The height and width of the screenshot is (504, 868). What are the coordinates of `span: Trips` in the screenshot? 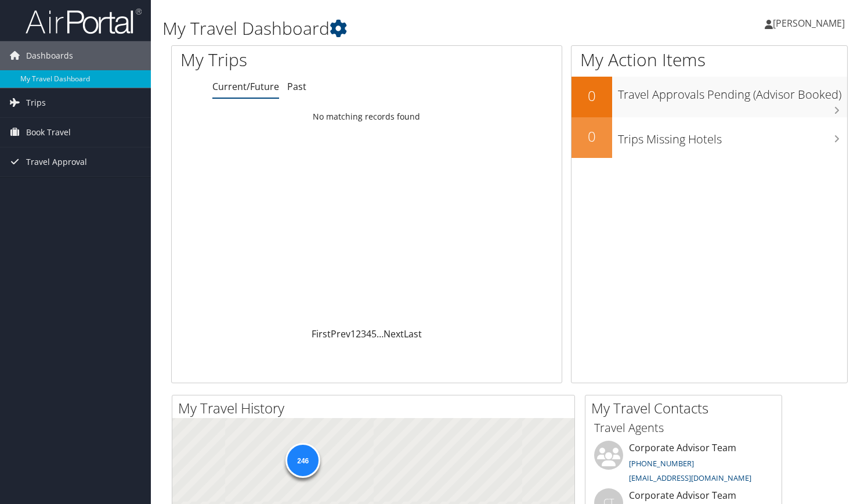 It's located at (36, 103).